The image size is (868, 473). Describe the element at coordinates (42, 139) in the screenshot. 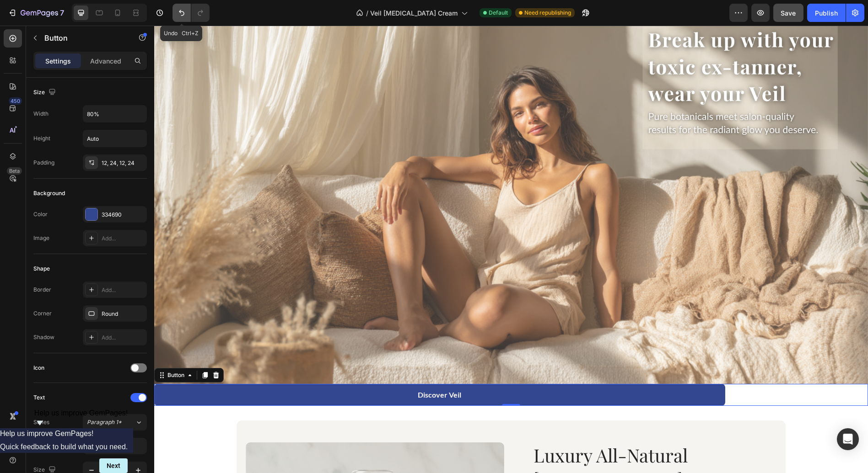

I see `div: Height` at that location.